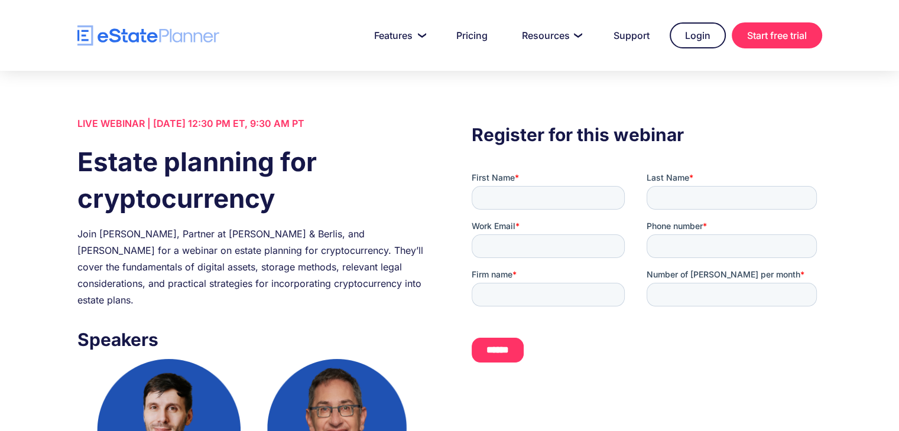 This screenshot has height=431, width=899. I want to click on a: home, so click(148, 35).